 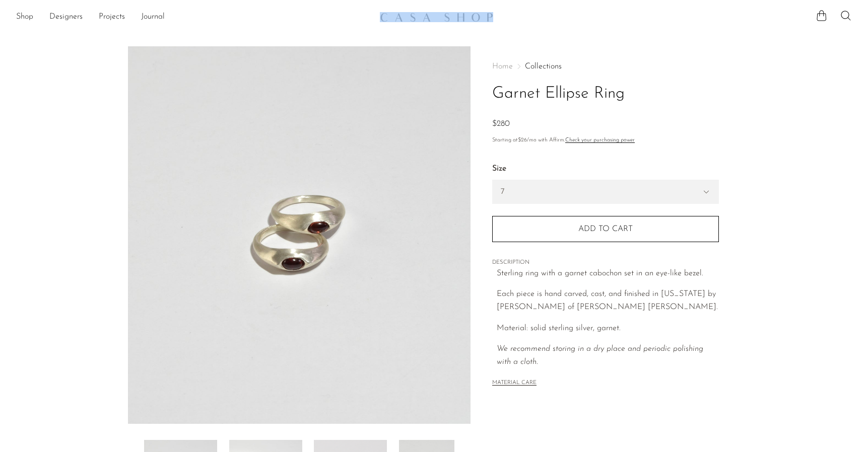 What do you see at coordinates (608, 329) in the screenshot?
I see `p: Material: solid sterling silver, garnet.` at bounding box center [608, 329].